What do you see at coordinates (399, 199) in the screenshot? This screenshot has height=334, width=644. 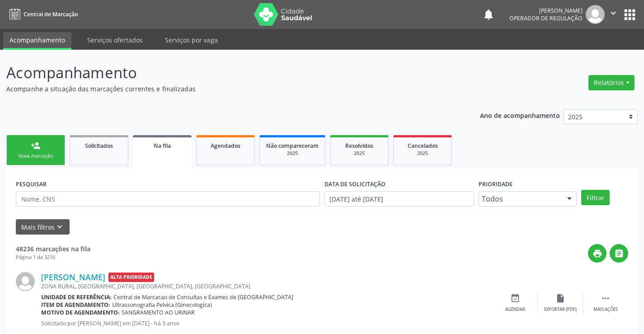 I see `input: Selecione um intervalo` at bounding box center [399, 199].